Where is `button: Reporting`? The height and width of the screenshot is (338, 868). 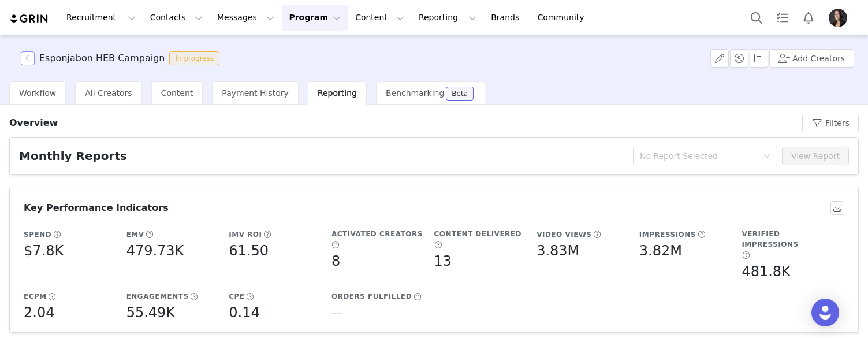
button: Reporting is located at coordinates (447, 18).